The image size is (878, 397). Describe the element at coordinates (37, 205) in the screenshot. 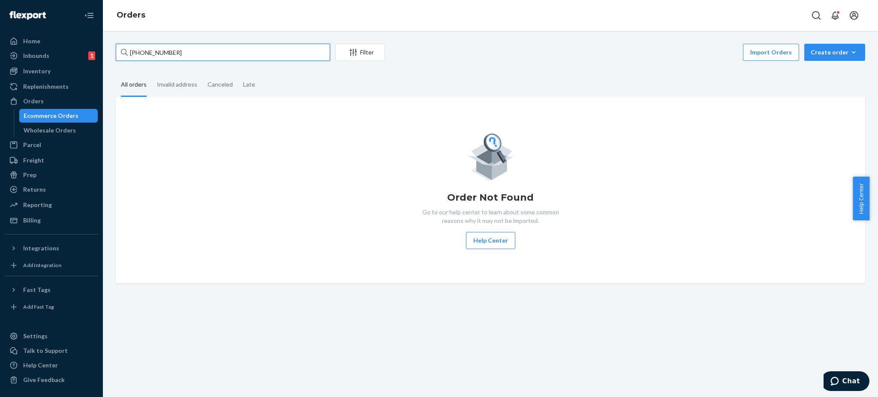

I see `div: Reporting` at that location.